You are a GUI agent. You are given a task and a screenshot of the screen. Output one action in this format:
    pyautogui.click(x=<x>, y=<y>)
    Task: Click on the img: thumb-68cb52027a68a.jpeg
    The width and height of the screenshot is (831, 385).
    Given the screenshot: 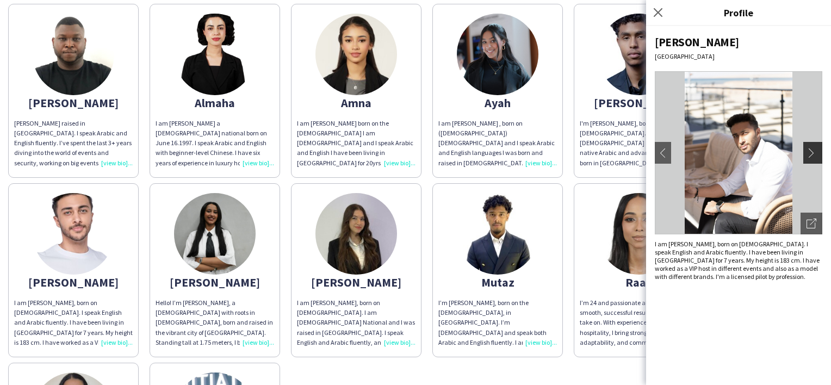 What is the action you would take?
    pyautogui.click(x=356, y=54)
    